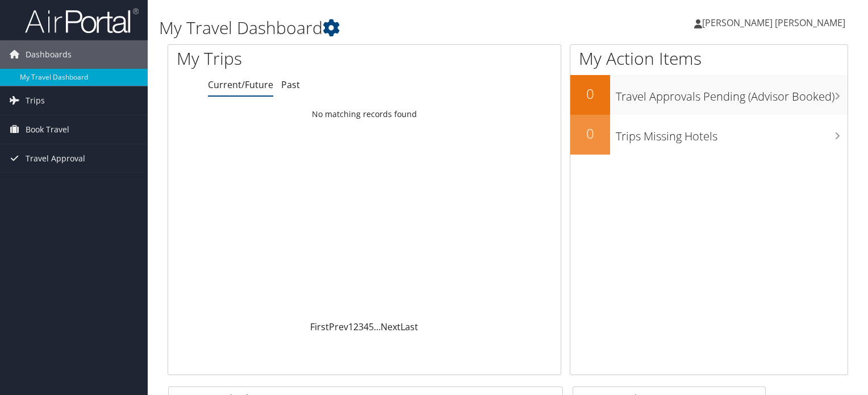  I want to click on a: Past, so click(290, 84).